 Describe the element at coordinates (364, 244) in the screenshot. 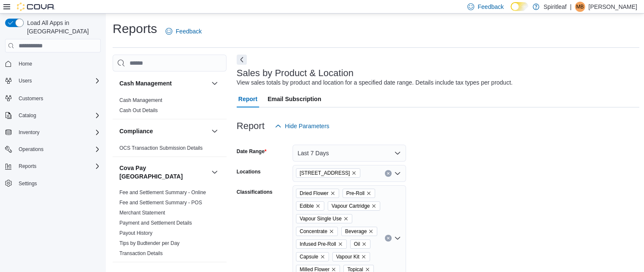

I see `button: Remove Oil from selection in this group` at that location.